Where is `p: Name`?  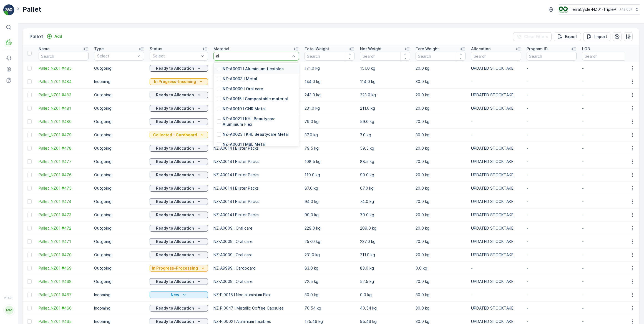
p: Name is located at coordinates (44, 49).